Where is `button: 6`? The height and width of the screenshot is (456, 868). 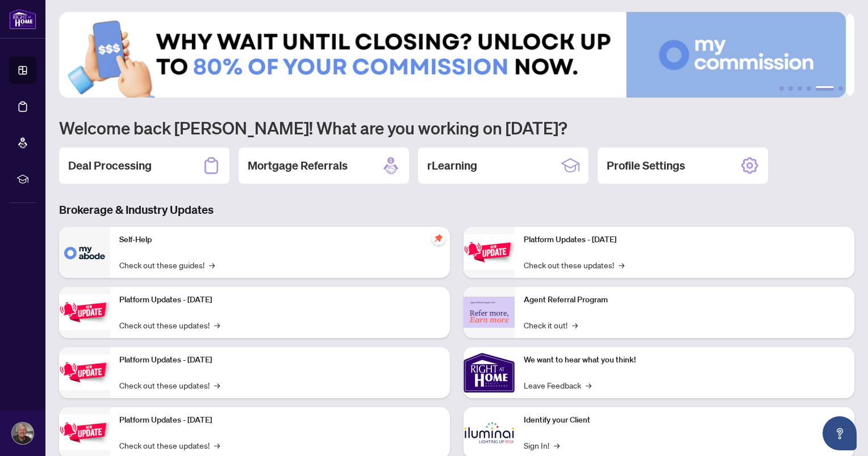 button: 6 is located at coordinates (841, 88).